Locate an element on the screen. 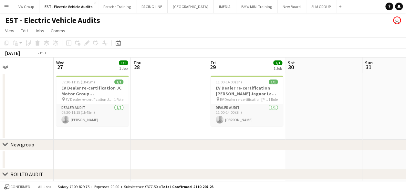  span: 27 is located at coordinates (60, 67).